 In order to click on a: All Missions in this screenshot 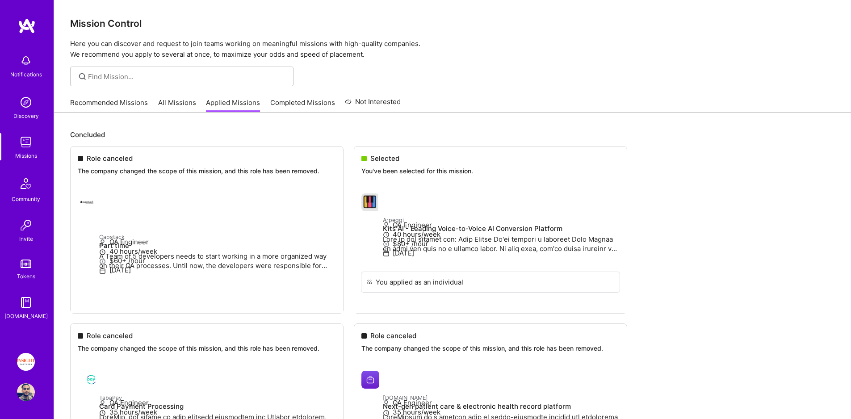, I will do `click(177, 105)`.